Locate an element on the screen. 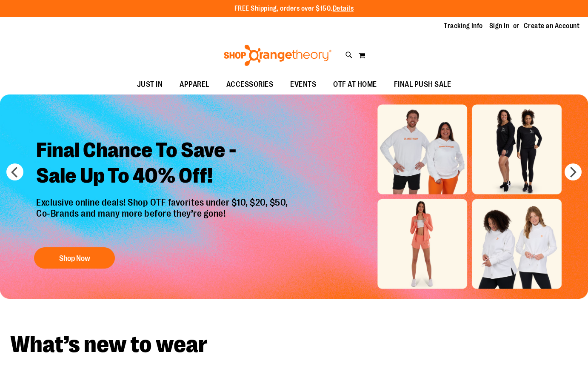 This screenshot has width=588, height=372. a: EVENTS is located at coordinates (303, 85).